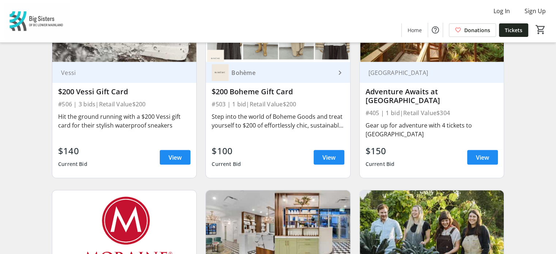  I want to click on button: Sign Up, so click(535, 11).